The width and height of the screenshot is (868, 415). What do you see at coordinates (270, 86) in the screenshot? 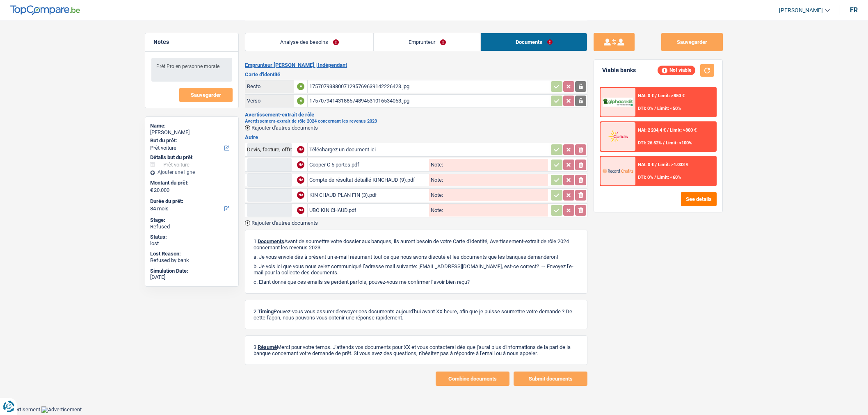
I see `div: Recto` at bounding box center [270, 86].